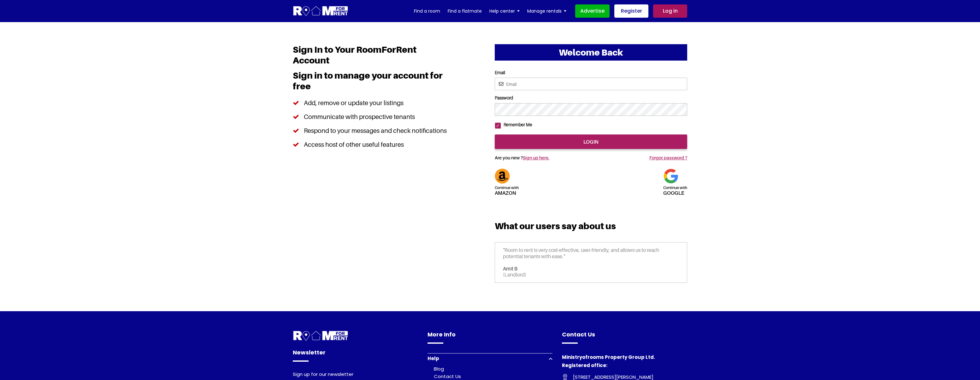  Describe the element at coordinates (372, 83) in the screenshot. I see `h3: Sign in to manage your account for free` at that location.